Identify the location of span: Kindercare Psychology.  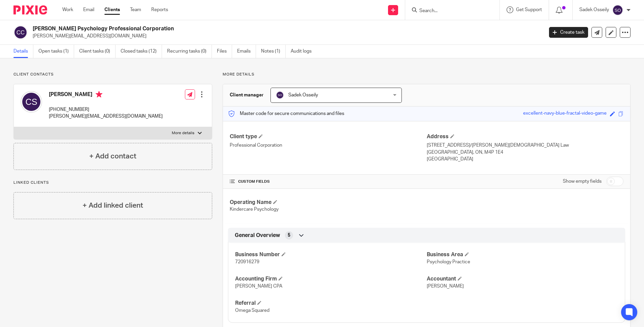
(254, 209).